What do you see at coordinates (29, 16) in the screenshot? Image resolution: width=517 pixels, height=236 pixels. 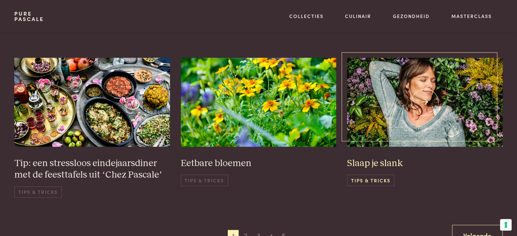 I see `a: PurePascale` at bounding box center [29, 16].